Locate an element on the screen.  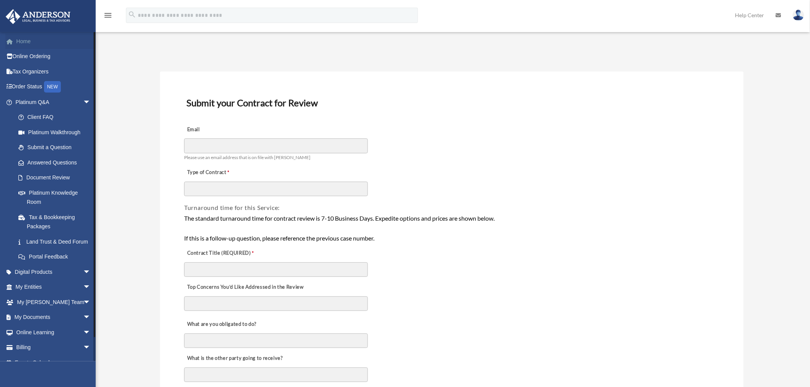
a: Online Ordering is located at coordinates (54, 57).